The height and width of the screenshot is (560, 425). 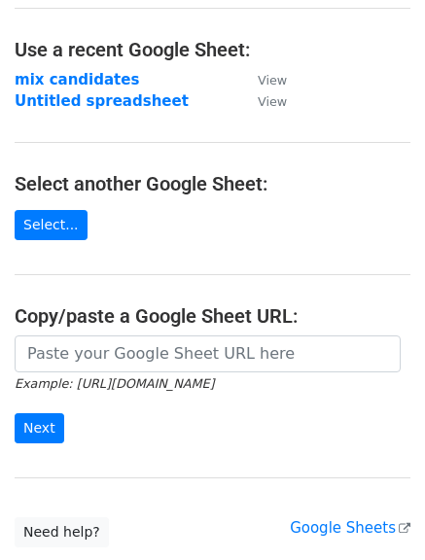 What do you see at coordinates (39, 428) in the screenshot?
I see `input: Next` at bounding box center [39, 428].